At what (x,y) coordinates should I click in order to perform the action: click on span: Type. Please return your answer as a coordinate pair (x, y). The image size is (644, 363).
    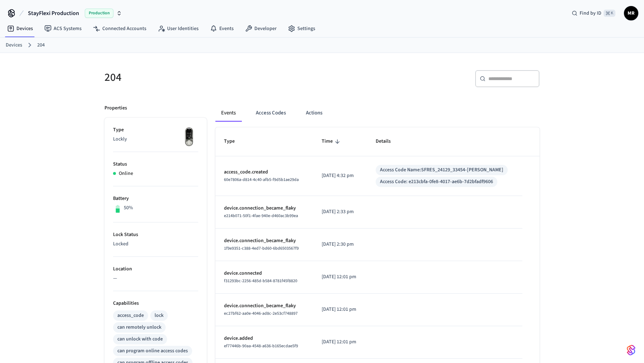
    Looking at the image, I should click on (234, 141).